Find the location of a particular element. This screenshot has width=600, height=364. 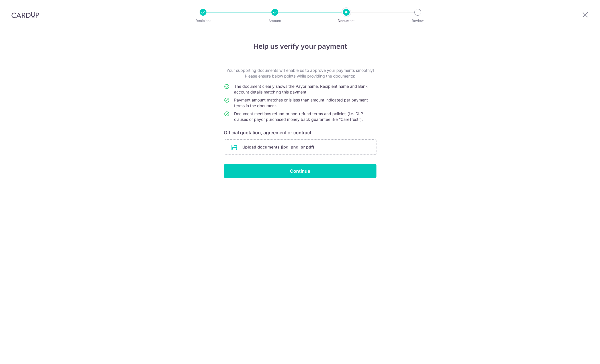

p: Amount is located at coordinates (275, 21).